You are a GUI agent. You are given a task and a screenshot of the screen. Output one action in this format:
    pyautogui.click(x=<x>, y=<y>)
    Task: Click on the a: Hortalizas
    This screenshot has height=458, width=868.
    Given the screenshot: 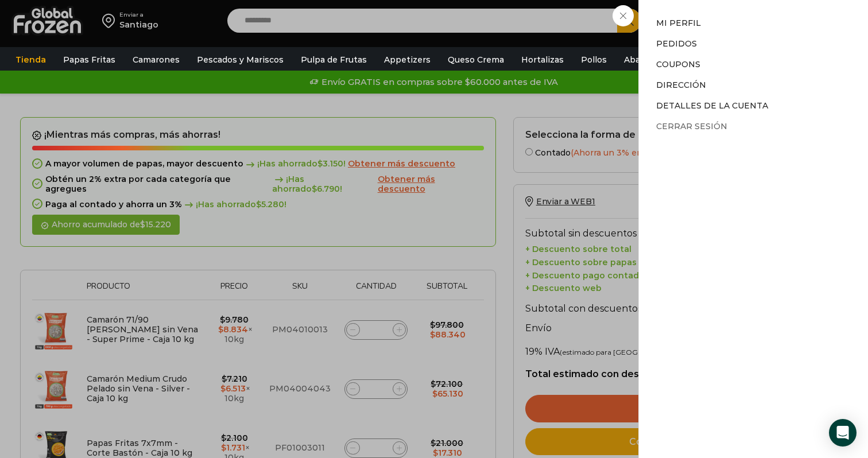 What is the action you would take?
    pyautogui.click(x=542, y=60)
    